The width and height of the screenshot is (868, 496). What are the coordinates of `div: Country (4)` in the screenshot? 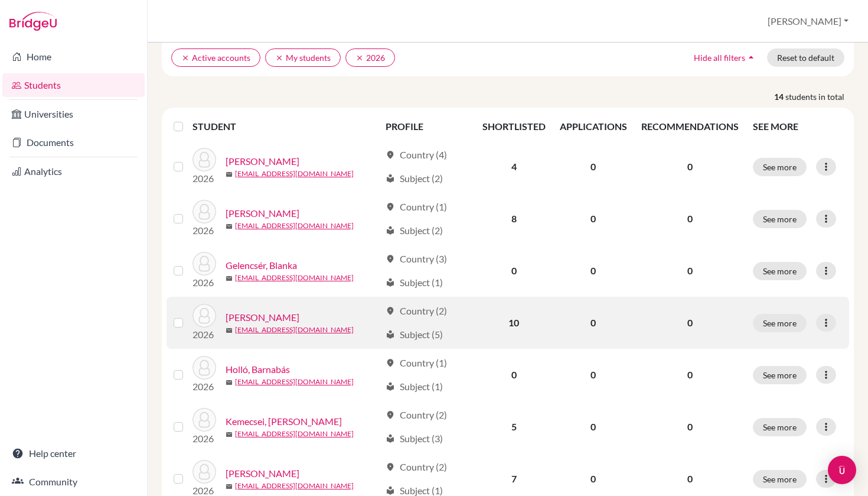 It's located at (416, 155).